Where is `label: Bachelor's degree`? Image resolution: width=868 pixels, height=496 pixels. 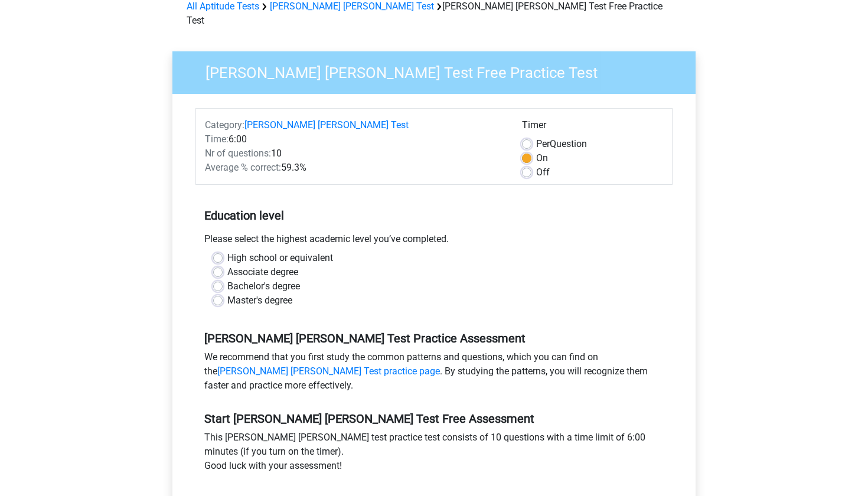
label: Bachelor's degree is located at coordinates (263, 287).